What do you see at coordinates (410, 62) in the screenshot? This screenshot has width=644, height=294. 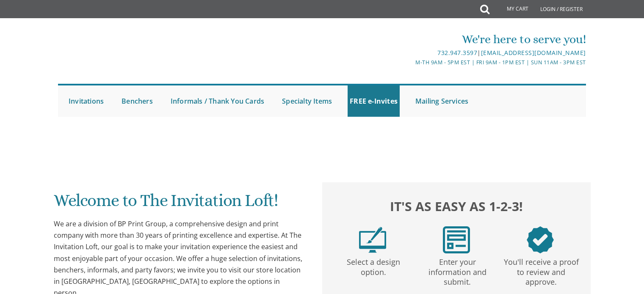 I see `div: M-Th 9am - 5pm EST | Fri 9am - 1pm EST | Sun 11am - 3pm EST` at bounding box center [410, 62].